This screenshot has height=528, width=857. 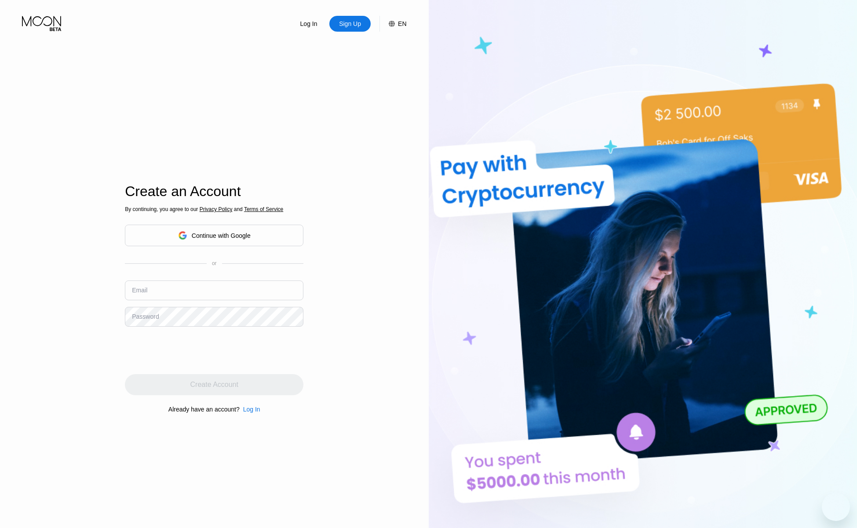 I want to click on div: or, so click(x=214, y=263).